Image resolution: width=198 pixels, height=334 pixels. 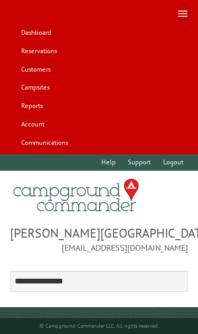 What do you see at coordinates (99, 326) in the screenshot?
I see `small: © Campground Commander LLC. All rights reserved.` at bounding box center [99, 326].